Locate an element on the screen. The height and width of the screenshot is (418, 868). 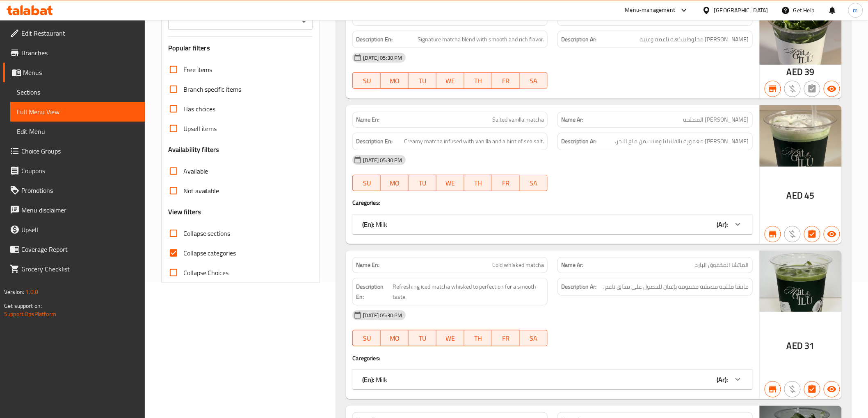
h3: Popular filters is located at coordinates (240, 48).